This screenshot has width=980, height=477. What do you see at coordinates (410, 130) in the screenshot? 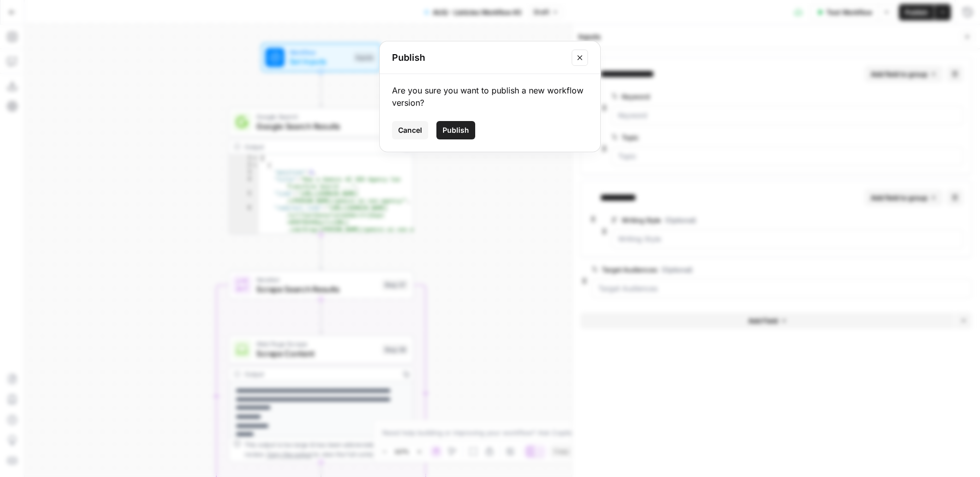
I see `span: Cancel` at bounding box center [410, 130].